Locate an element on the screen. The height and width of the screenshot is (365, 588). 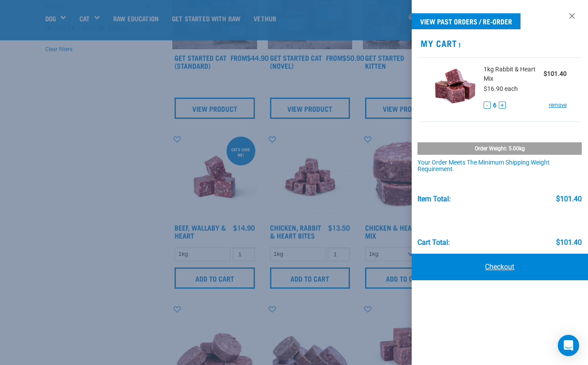
a: Checkout is located at coordinates (500, 267).